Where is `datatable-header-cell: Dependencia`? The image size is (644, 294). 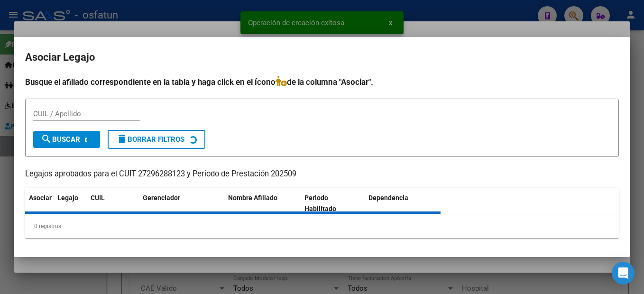
datatable-header-cell: Dependencia is located at coordinates (403, 203).